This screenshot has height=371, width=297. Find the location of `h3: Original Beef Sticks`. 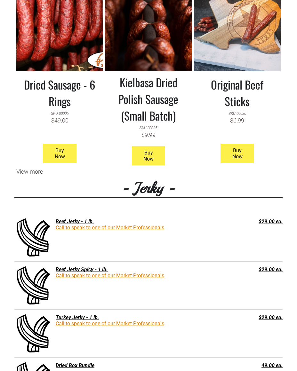

h3: Original Beef Sticks is located at coordinates (237, 93).